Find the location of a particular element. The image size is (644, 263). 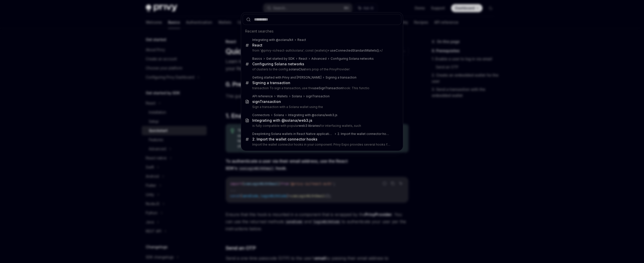

p: transaction To sign a transaction, use the hook: This functio is located at coordinates (321, 88).